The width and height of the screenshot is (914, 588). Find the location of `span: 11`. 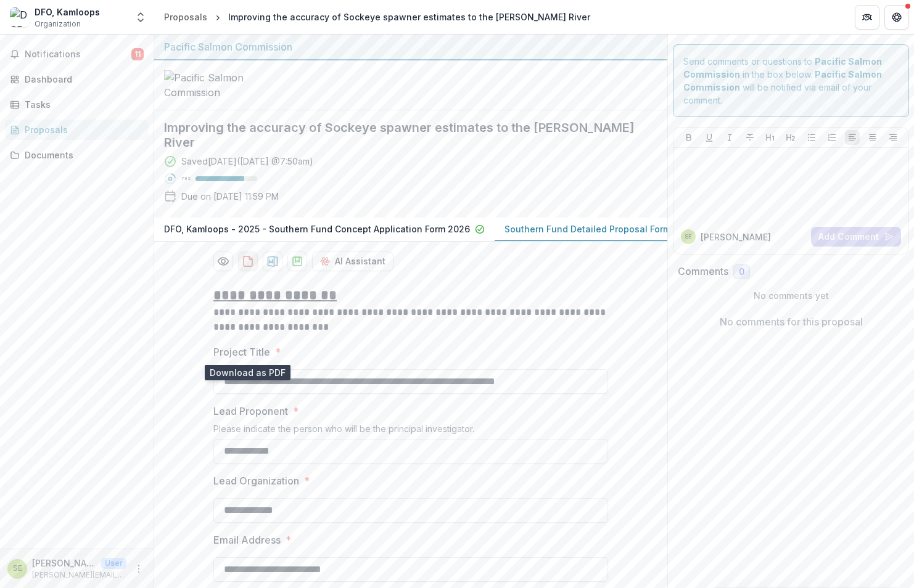

span: 11 is located at coordinates (138, 55).